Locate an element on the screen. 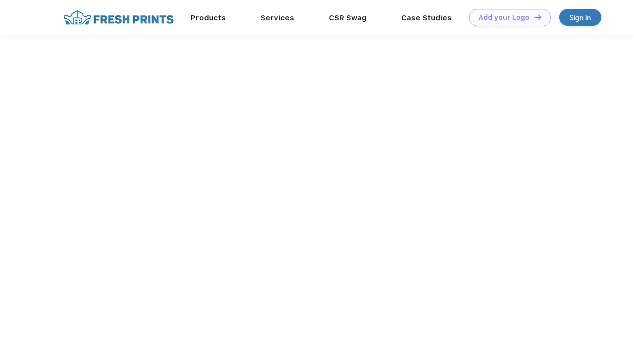 The width and height of the screenshot is (634, 364). div: Sign in is located at coordinates (580, 17).